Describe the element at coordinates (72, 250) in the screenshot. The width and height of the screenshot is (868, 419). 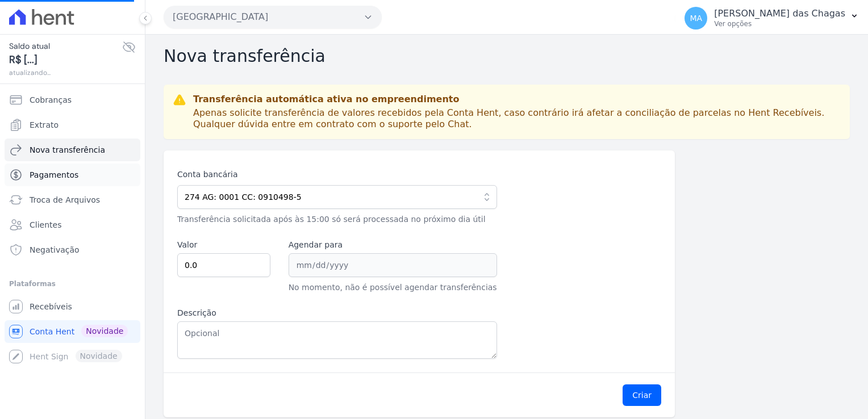
I see `a: Negativação` at that location.